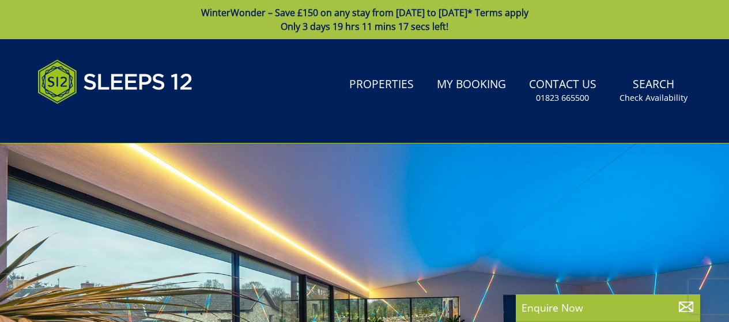  What do you see at coordinates (562, 98) in the screenshot?
I see `small: 01823 665500` at bounding box center [562, 98].